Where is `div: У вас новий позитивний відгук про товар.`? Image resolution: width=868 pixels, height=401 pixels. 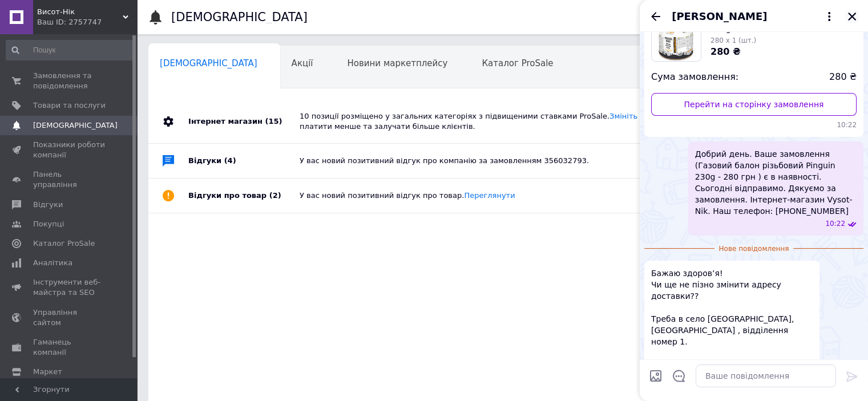 div: У вас новий позитивний відгук про товар. is located at coordinates (515, 195).